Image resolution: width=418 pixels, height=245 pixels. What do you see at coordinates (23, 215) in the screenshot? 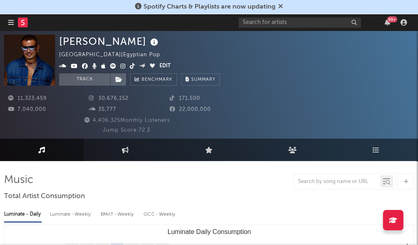
I see `div: Luminate - Daily` at bounding box center [23, 215].